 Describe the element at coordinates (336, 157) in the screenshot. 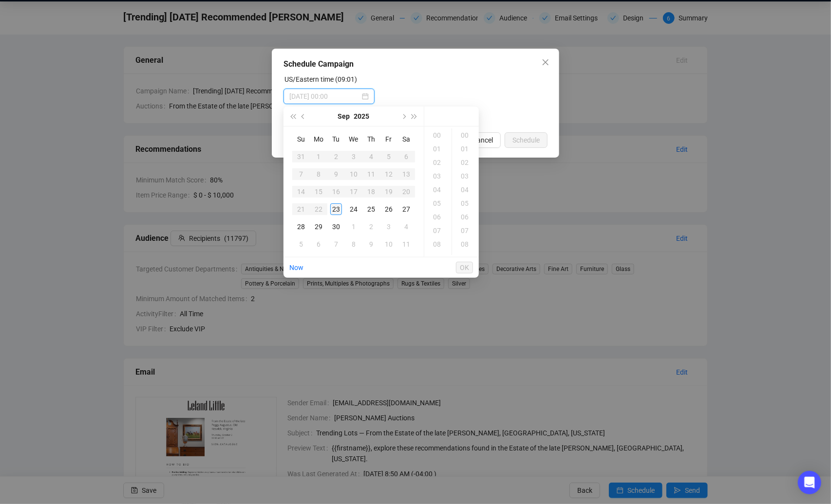

I see `div: 2` at that location.